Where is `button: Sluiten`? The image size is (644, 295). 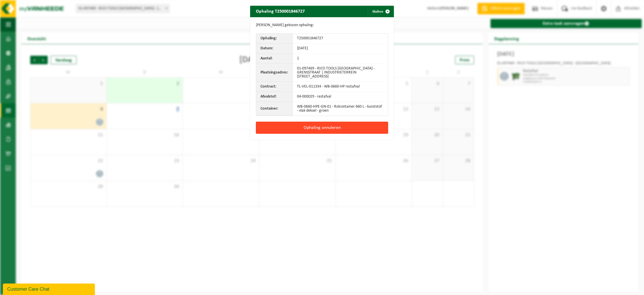 button: Sluiten is located at coordinates (380, 12).